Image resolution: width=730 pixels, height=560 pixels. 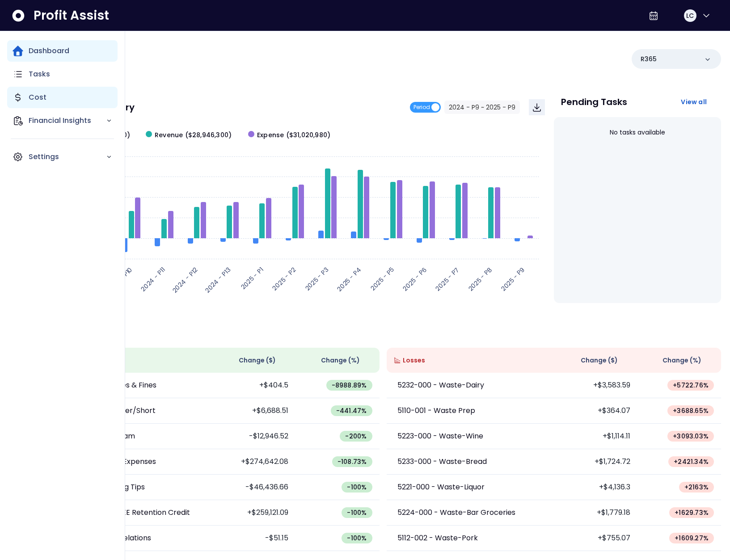 I want to click on text: 2025 - P9, so click(x=513, y=279).